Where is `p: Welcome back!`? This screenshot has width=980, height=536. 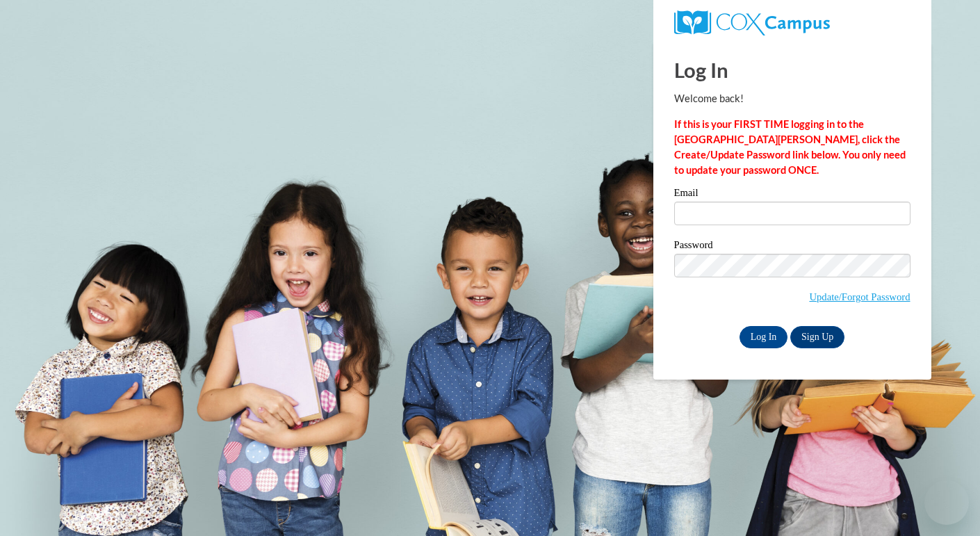 p: Welcome back! is located at coordinates (792, 99).